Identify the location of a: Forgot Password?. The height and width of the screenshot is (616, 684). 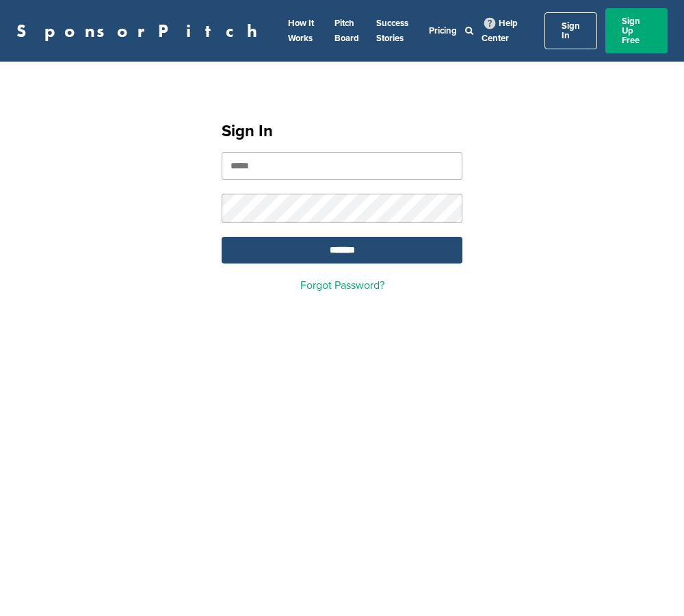
(342, 286).